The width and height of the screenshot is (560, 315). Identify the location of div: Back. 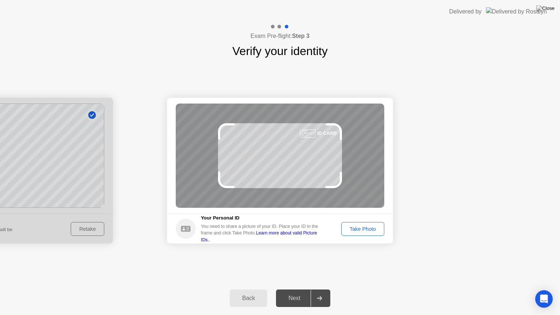
(248, 298).